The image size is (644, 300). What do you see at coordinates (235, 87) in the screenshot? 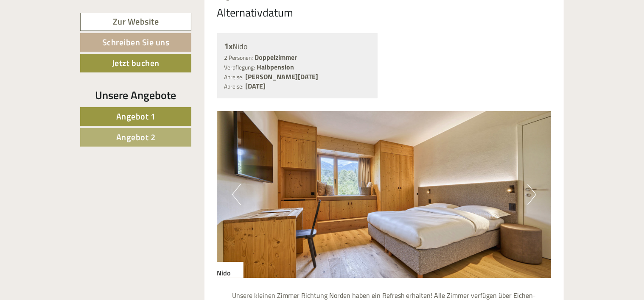
I see `small: Abreise:` at bounding box center [235, 87].